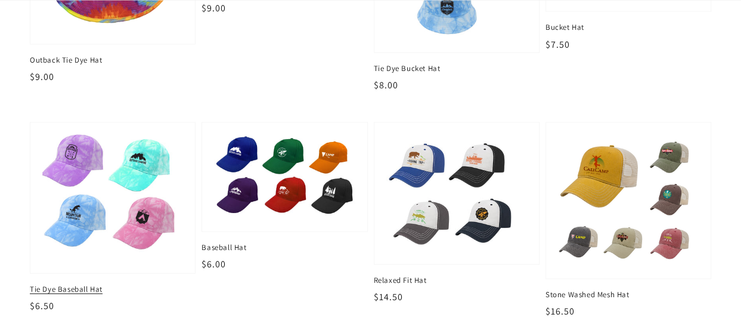 This screenshot has width=741, height=333. Describe the element at coordinates (284, 197) in the screenshot. I see `a: Baseball Hat Baseball Hat $6.00` at that location.